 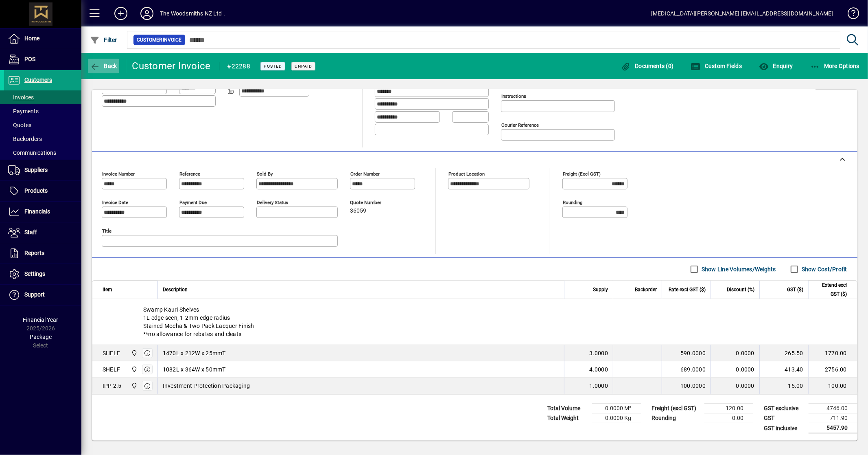 What do you see at coordinates (41, 337) in the screenshot?
I see `span: Package` at bounding box center [41, 337].